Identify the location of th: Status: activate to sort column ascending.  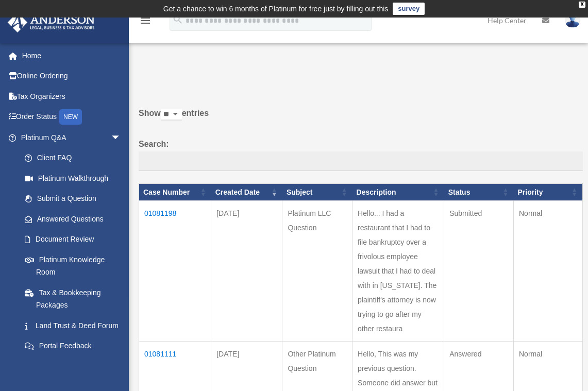
(479, 192).